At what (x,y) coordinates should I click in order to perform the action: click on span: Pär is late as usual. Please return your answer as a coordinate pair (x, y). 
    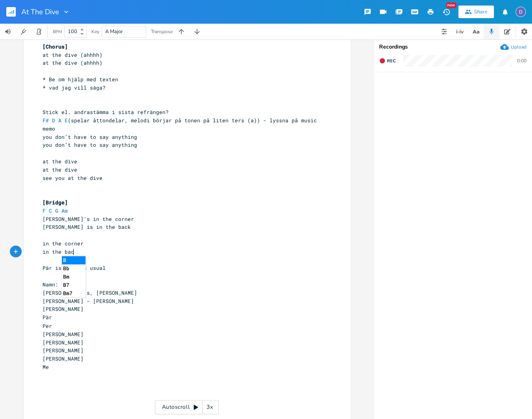
    Looking at the image, I should click on (74, 268).